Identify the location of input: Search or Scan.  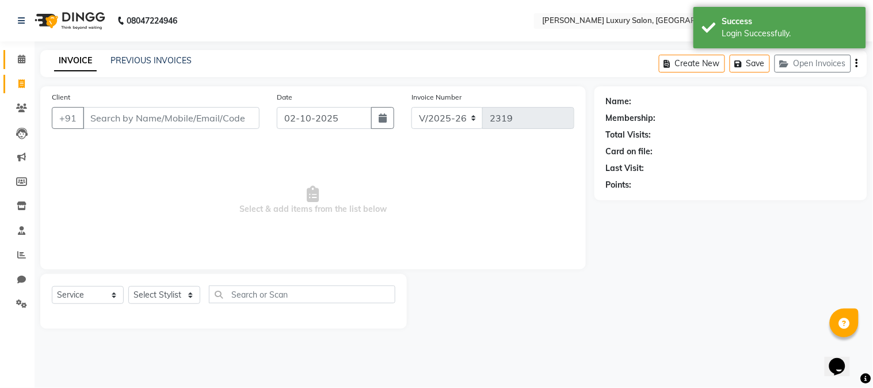
(302, 294).